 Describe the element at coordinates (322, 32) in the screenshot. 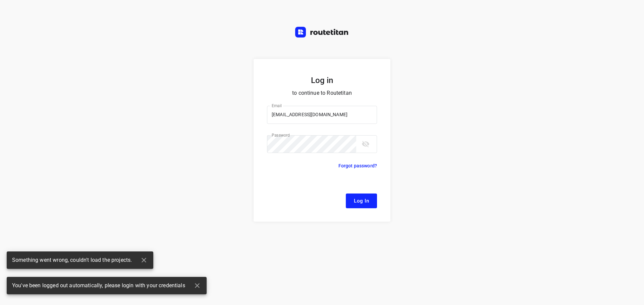

I see `img: Routetitan` at that location.